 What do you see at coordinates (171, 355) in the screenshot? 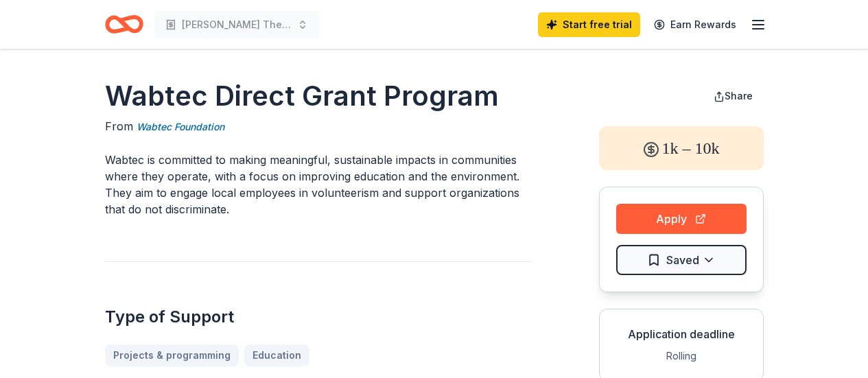
I see `a: Projects & programming` at bounding box center [171, 355].